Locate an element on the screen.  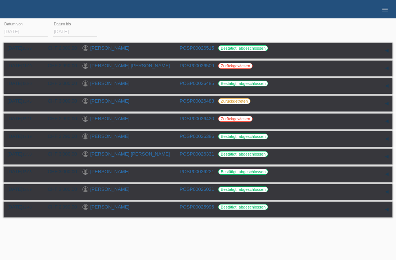
a: POSP00026515 is located at coordinates (197, 48).